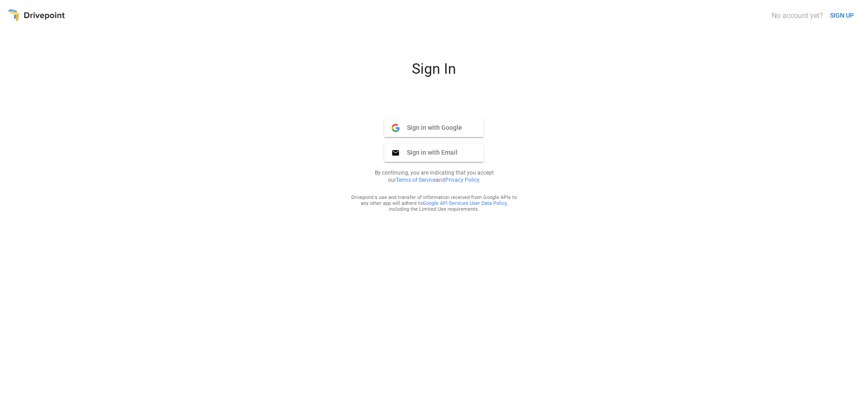  What do you see at coordinates (431, 128) in the screenshot?
I see `span: Sign in with Google` at bounding box center [431, 128].